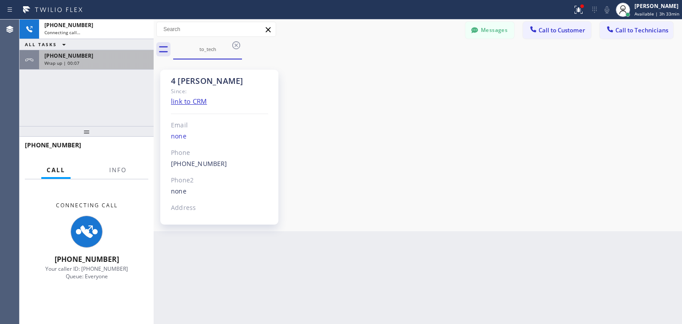  Describe the element at coordinates (637, 30) in the screenshot. I see `button: Call to Technicians` at that location.